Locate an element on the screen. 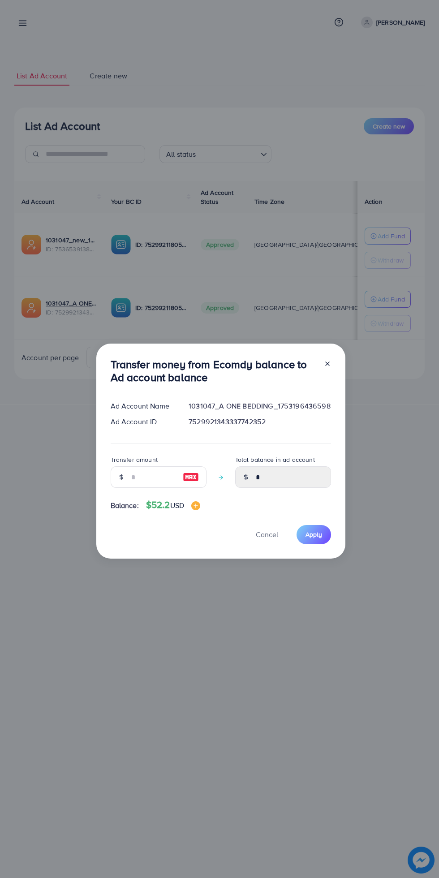 The height and width of the screenshot is (878, 439). div: Ad Account ID is located at coordinates (142, 421).